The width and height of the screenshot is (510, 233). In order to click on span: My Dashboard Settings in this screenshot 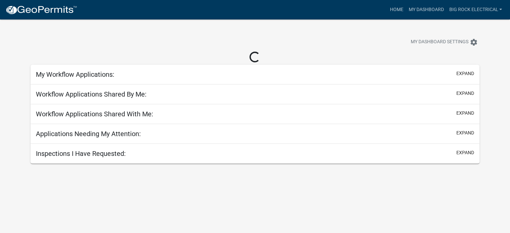, I will do `click(439, 42)`.